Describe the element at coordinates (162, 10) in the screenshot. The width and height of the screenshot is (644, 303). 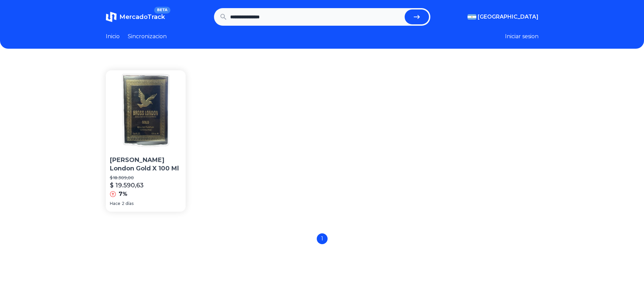
I see `span: BETA` at that location.